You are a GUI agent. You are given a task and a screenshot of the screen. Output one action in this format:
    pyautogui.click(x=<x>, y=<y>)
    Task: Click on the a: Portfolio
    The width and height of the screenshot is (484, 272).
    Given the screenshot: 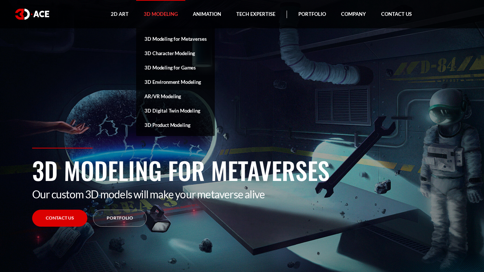 What is the action you would take?
    pyautogui.click(x=120, y=218)
    